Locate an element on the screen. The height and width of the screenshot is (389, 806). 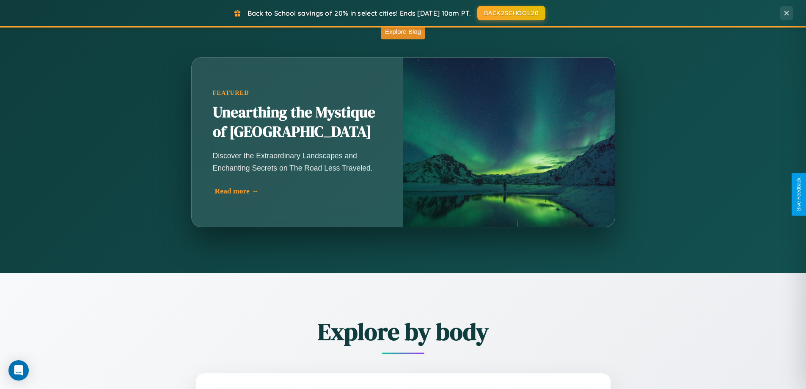
div: Read more → is located at coordinates (300, 191).